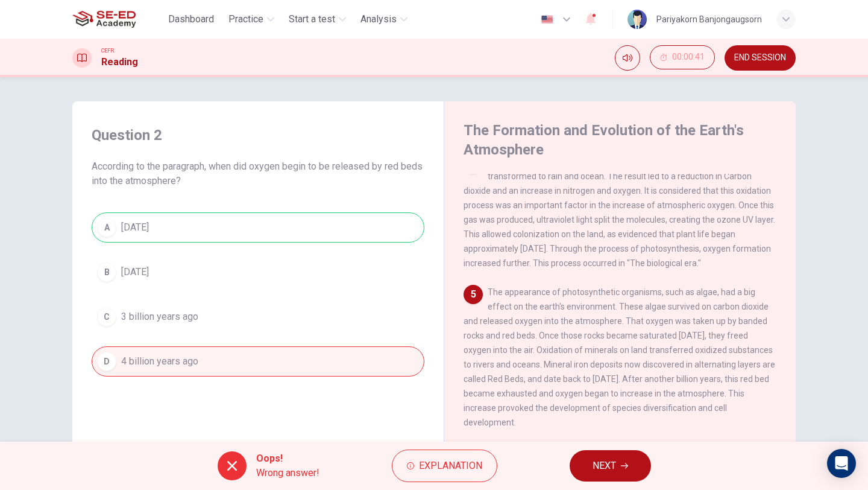 The image size is (868, 490). What do you see at coordinates (191, 20) in the screenshot?
I see `a: Dashboard` at bounding box center [191, 20].